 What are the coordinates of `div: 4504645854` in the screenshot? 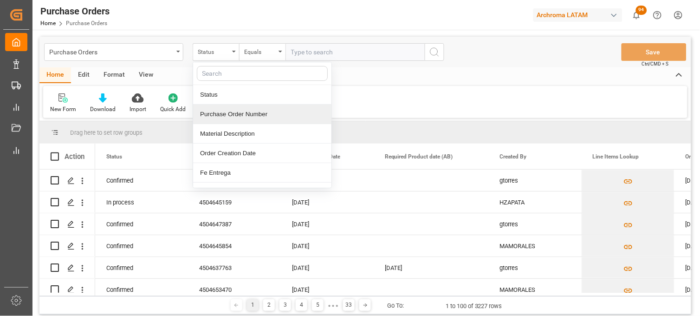 It's located at (234, 246).